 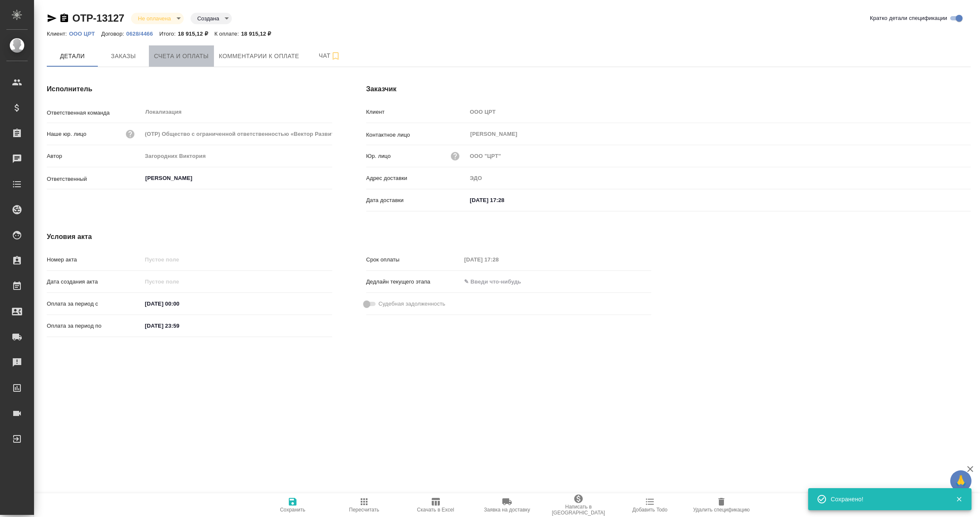 What do you see at coordinates (94, 283) in the screenshot?
I see `p: Дата создания акта` at bounding box center [94, 283].